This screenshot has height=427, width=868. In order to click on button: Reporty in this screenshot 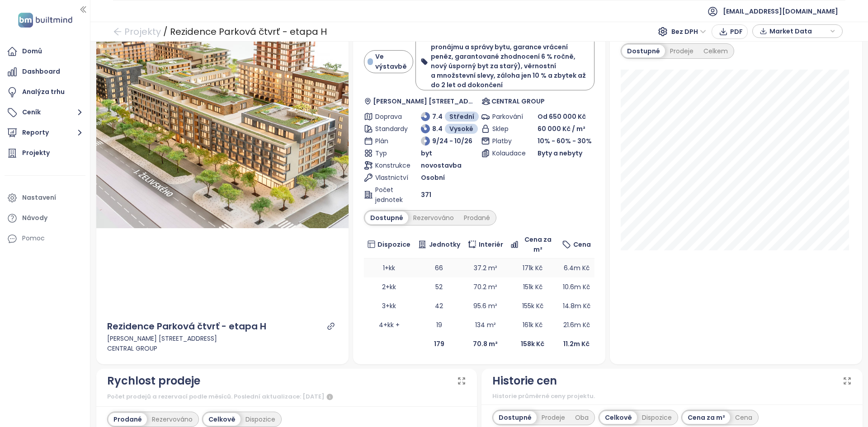, I will do `click(45, 133)`.